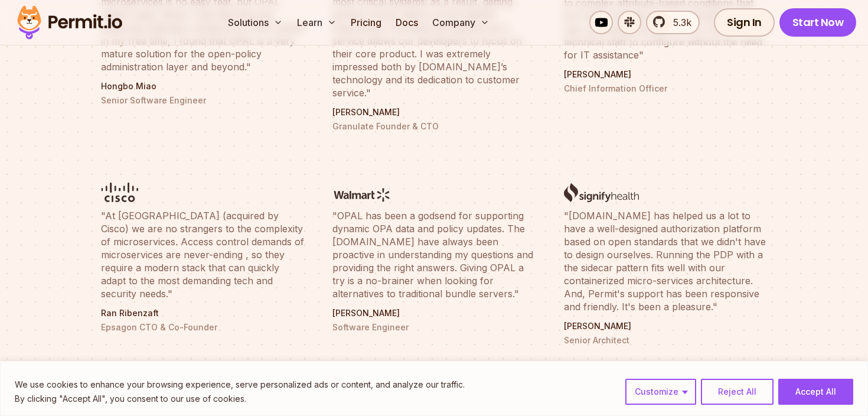 This screenshot has height=416, width=868. What do you see at coordinates (366, 22) in the screenshot?
I see `a: Pricing` at bounding box center [366, 22].